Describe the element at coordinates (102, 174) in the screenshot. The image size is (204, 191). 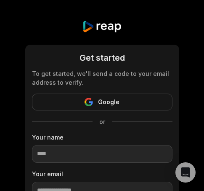
I see `label: Your email` at that location.